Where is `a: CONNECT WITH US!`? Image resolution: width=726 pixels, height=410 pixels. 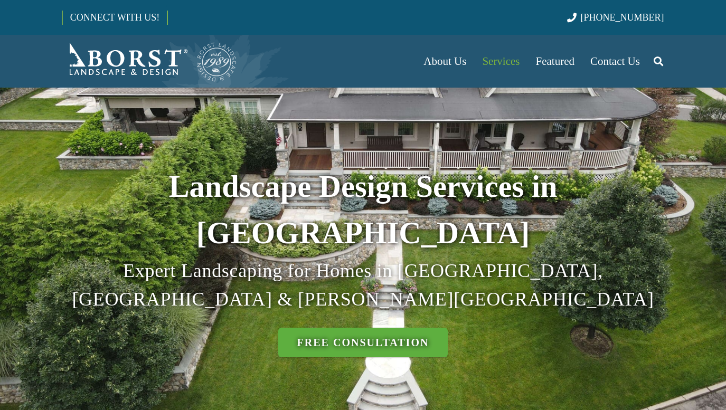 a: CONNECT WITH US! is located at coordinates (115, 17).